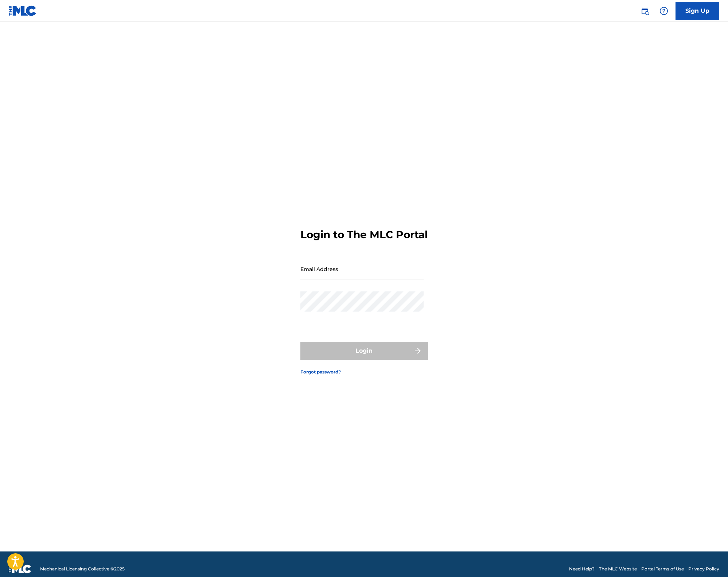 The image size is (728, 577). I want to click on div: Chat Widget, so click(710, 559).